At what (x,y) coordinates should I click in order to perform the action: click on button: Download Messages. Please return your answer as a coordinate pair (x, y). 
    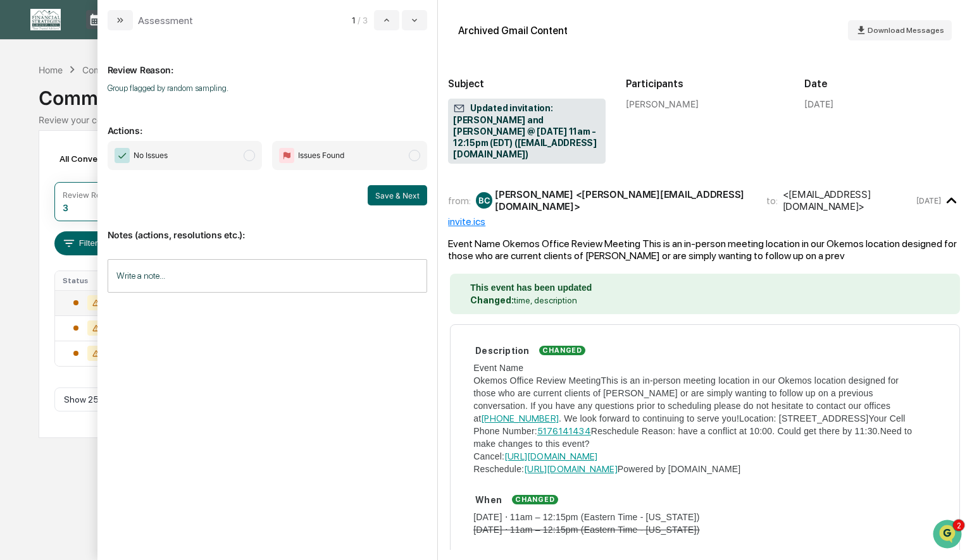
    Looking at the image, I should click on (900, 30).